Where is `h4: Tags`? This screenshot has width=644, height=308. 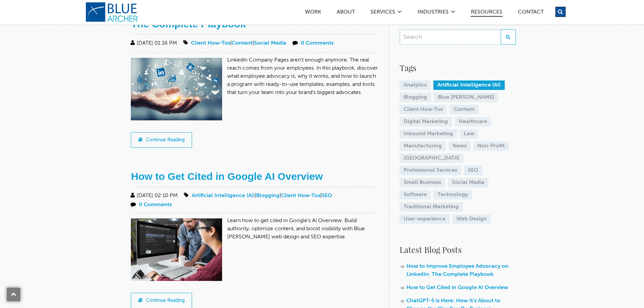
h4: Tags is located at coordinates (458, 68).